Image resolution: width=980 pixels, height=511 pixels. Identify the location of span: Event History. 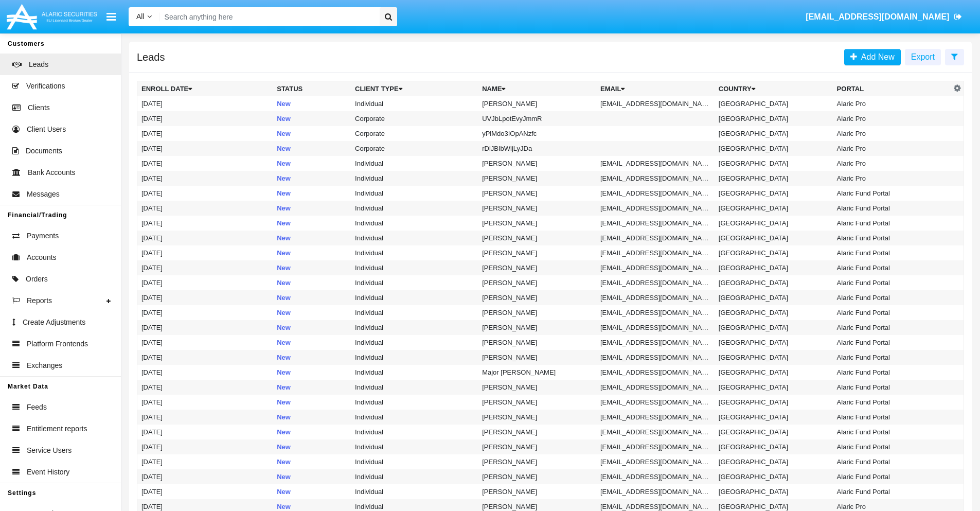
(48, 472).